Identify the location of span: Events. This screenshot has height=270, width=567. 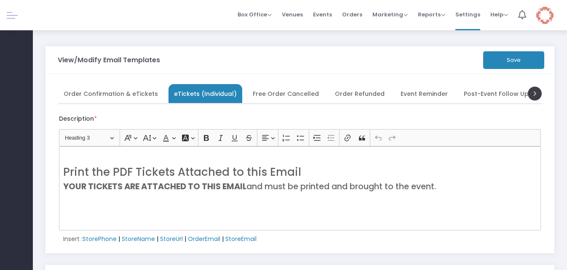
(322, 14).